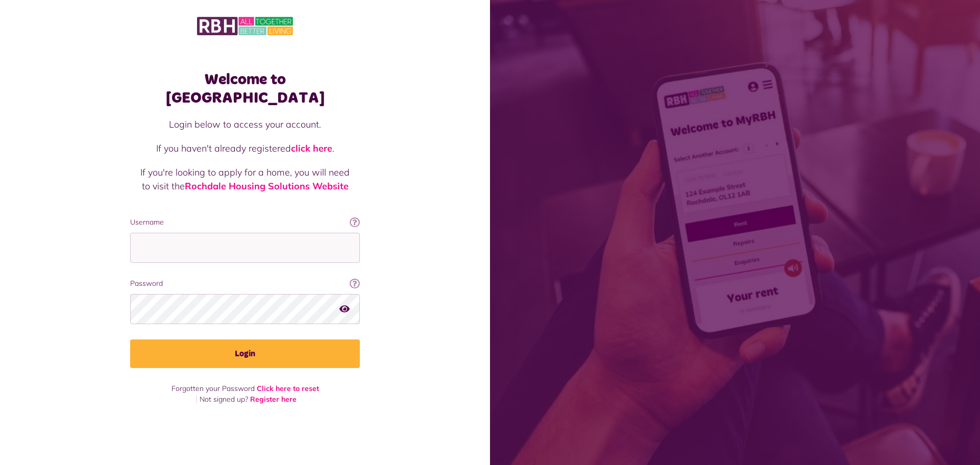  Describe the element at coordinates (273, 399) in the screenshot. I see `a: Register here` at that location.